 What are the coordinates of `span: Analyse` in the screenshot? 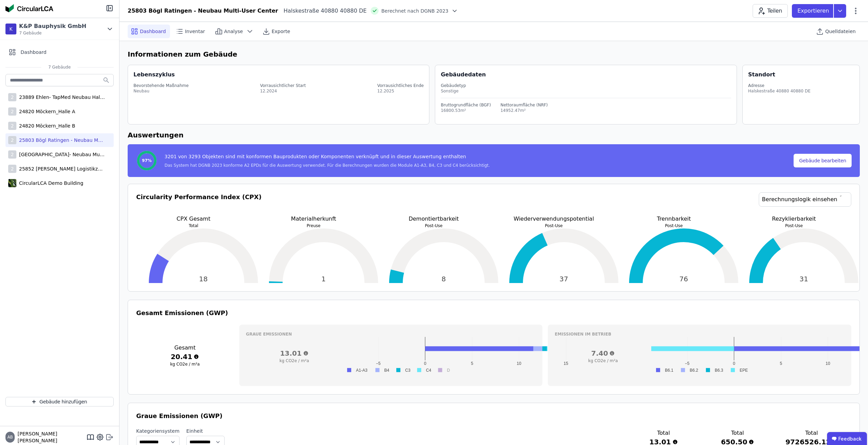 It's located at (233, 31).